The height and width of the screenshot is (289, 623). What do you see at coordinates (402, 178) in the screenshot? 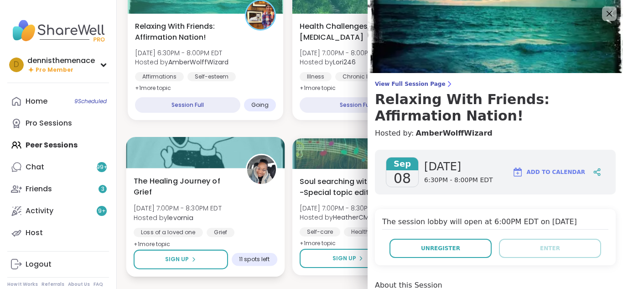
I see `span: 08` at bounding box center [402, 178].